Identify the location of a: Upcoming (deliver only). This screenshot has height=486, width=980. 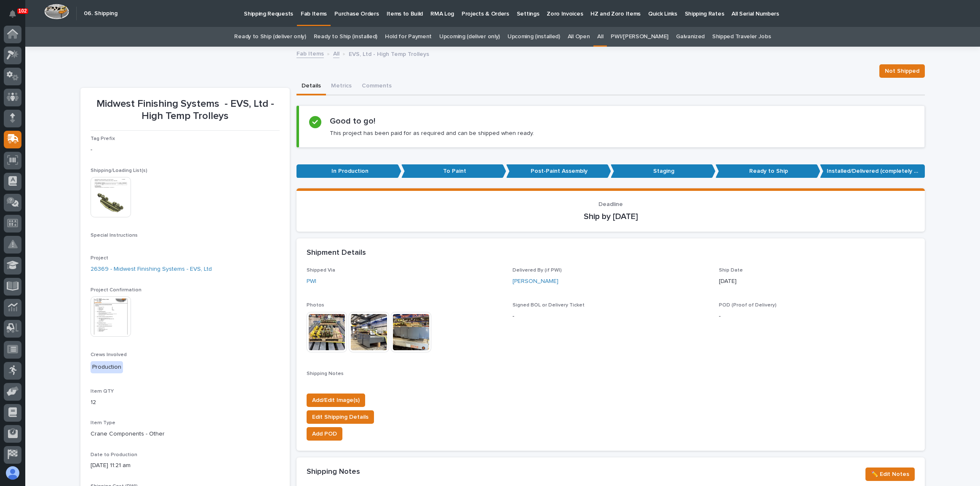
(469, 37).